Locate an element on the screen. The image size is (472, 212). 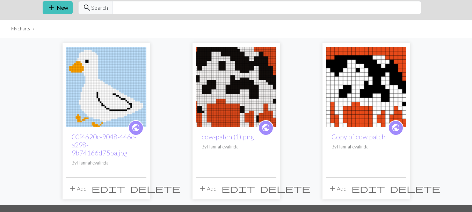
a: cow patch is located at coordinates (366, 86).